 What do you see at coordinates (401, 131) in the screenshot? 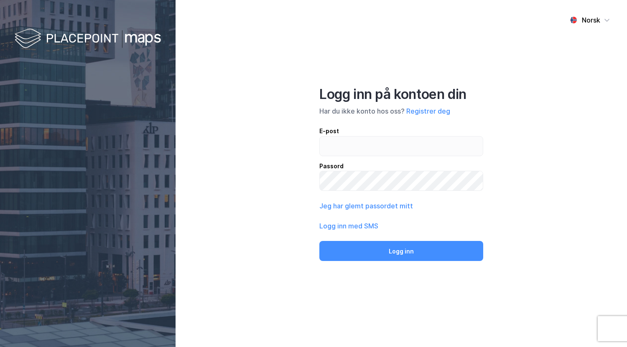
I see `div: E-post` at bounding box center [401, 131].